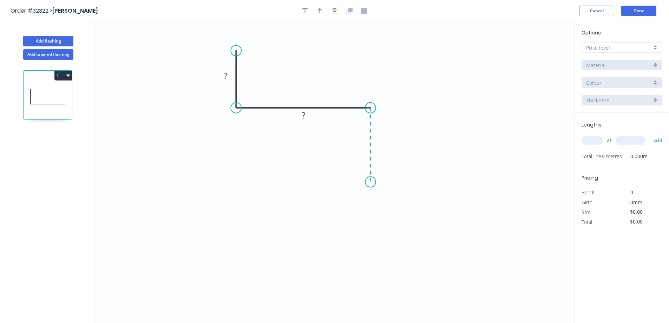  Describe the element at coordinates (634, 156) in the screenshot. I see `span: 0.000m` at that location.